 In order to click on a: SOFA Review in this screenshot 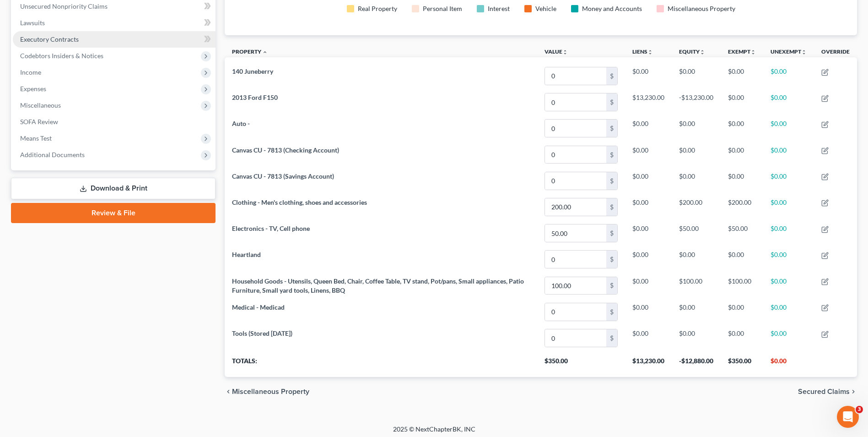, I will do `click(114, 122)`.